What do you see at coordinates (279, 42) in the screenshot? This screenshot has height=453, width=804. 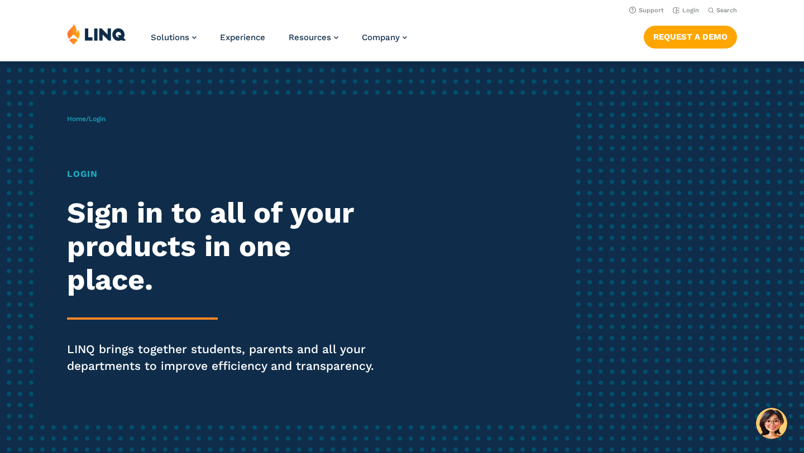 I see `nav: Primary Navigation` at bounding box center [279, 42].